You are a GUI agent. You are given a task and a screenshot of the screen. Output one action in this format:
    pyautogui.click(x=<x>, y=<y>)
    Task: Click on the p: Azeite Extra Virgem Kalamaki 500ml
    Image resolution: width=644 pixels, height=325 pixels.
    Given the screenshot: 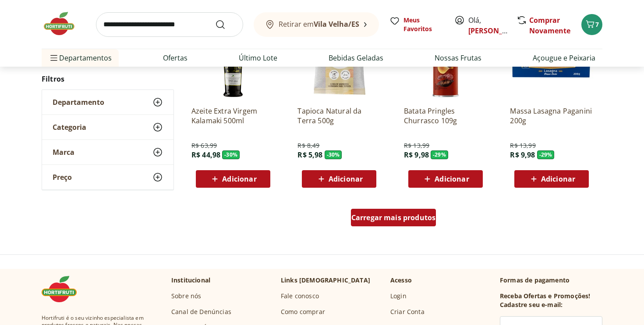 What is the action you would take?
    pyautogui.click(x=233, y=116)
    